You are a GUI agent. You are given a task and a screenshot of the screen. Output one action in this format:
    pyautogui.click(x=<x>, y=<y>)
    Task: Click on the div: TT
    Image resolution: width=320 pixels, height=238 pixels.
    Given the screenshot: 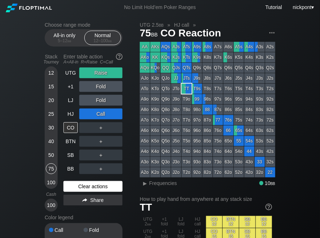 What is the action you would take?
    pyautogui.click(x=187, y=89)
    